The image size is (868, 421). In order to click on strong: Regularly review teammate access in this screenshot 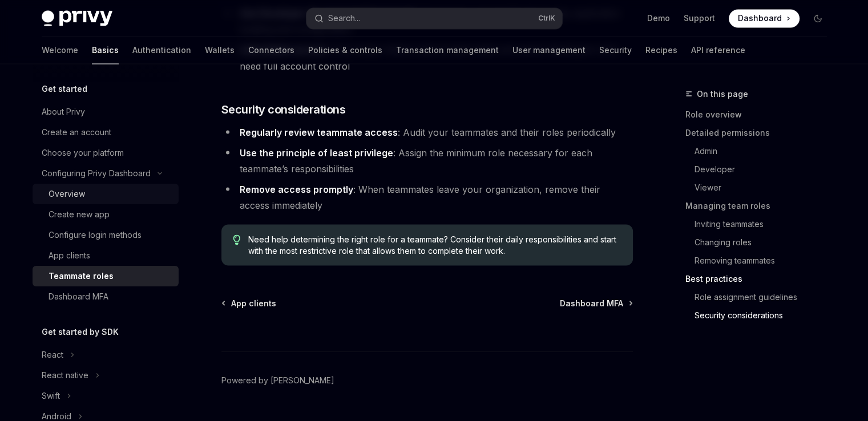, I will do `click(318, 132)`.